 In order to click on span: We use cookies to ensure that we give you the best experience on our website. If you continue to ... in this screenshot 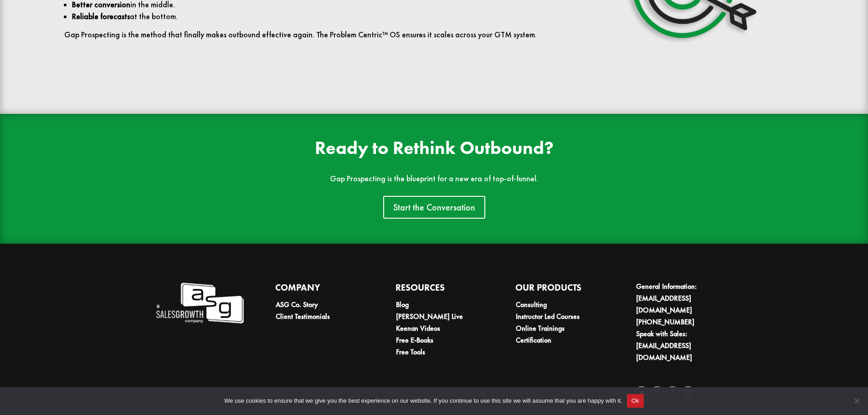, I will do `click(423, 401)`.